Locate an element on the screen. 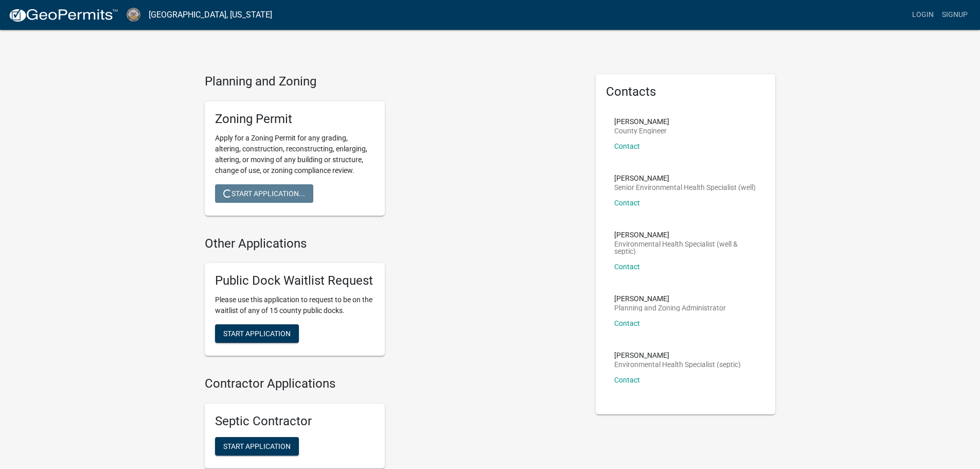 This screenshot has height=469, width=980. p: Environmental Health Specialist (septic) is located at coordinates (677, 365).